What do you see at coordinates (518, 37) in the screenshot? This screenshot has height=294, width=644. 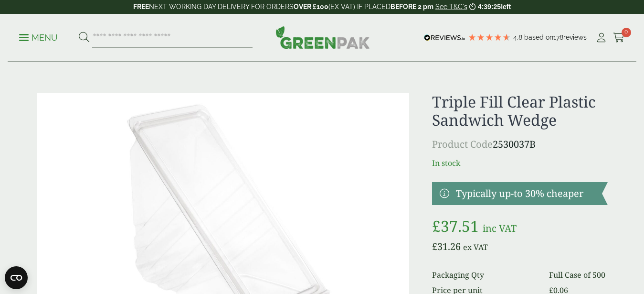 I see `span: 4.8` at bounding box center [518, 37].